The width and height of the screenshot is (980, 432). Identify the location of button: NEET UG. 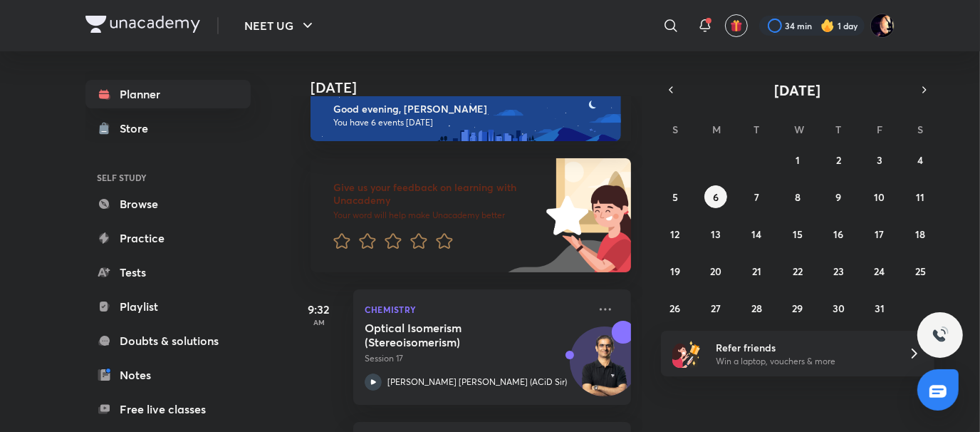
(280, 26).